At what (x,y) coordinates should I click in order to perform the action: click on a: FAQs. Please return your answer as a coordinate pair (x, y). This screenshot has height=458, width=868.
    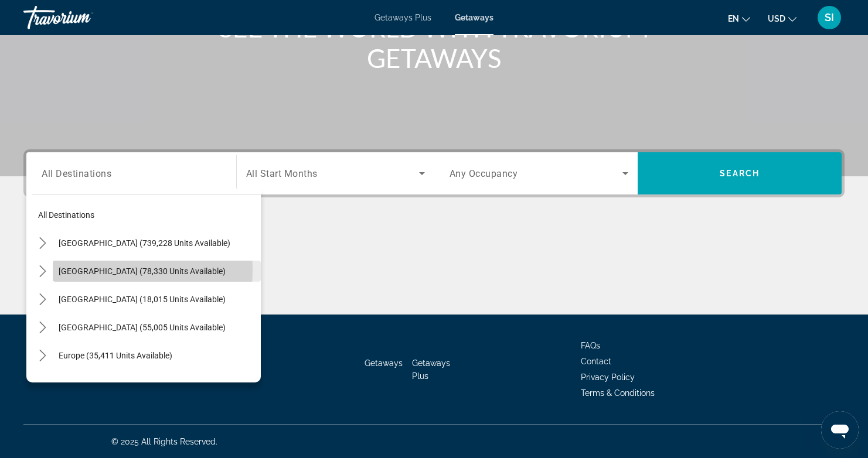
    Looking at the image, I should click on (590, 345).